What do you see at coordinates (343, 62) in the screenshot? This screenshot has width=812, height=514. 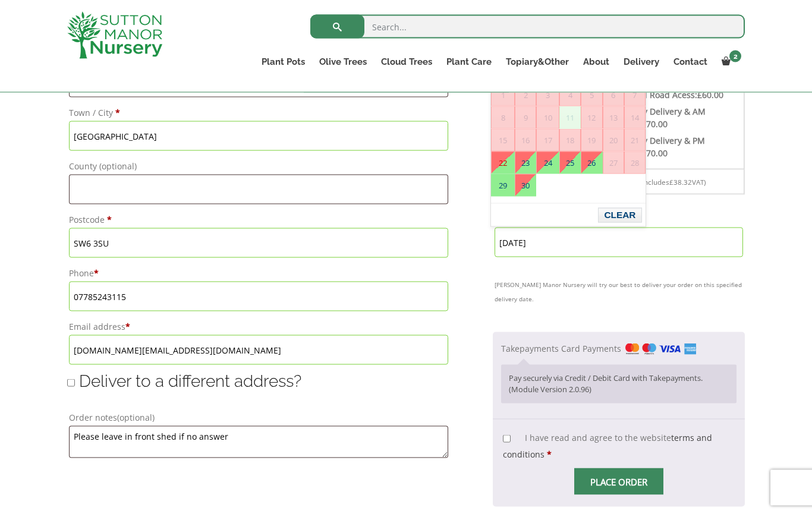 I see `a: Olive Trees` at bounding box center [343, 62].